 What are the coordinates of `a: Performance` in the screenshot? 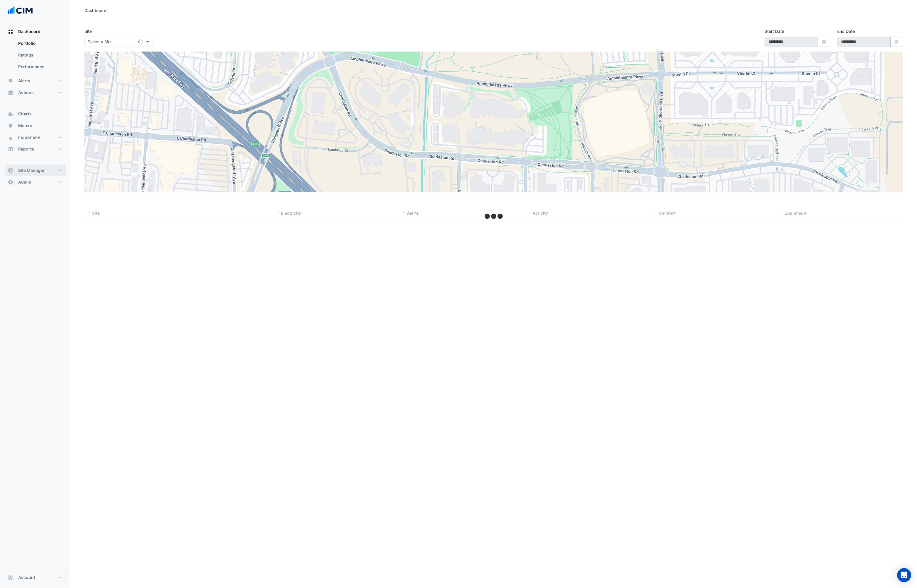 It's located at (39, 67).